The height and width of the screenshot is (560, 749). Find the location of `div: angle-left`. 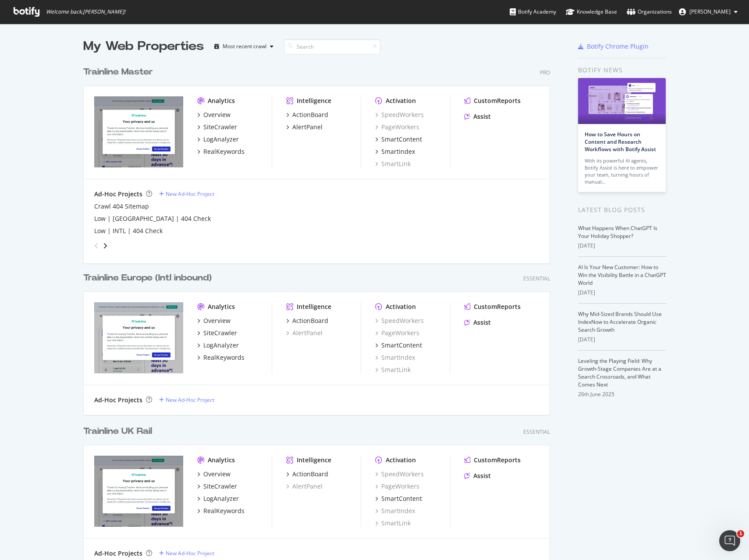

div: angle-left is located at coordinates (97, 246).